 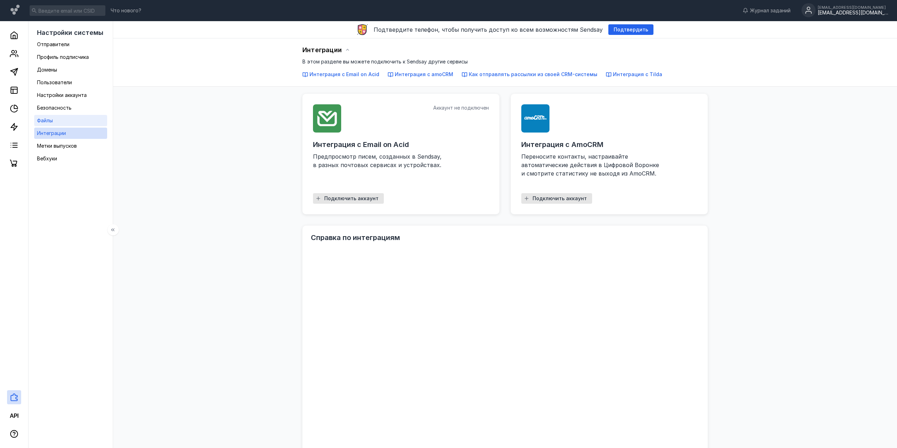 I want to click on span: Интеграция с amoCRM, so click(x=424, y=74).